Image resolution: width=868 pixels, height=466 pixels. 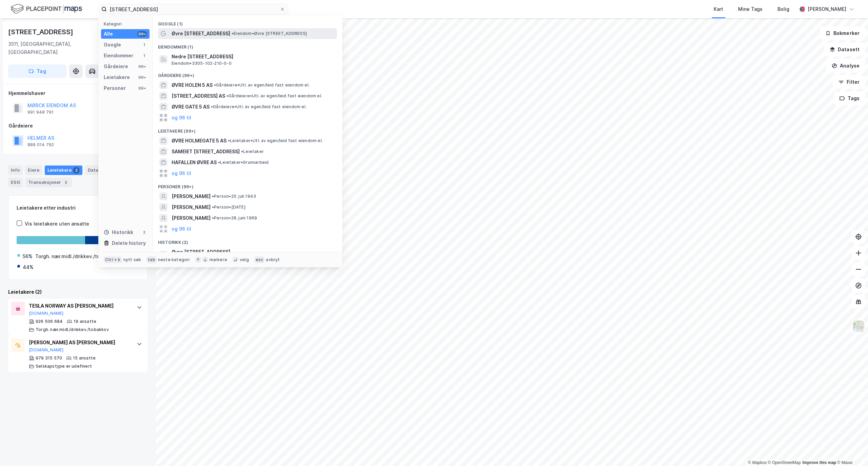 What do you see at coordinates (273, 260) in the screenshot?
I see `div: avbryt` at bounding box center [273, 260].